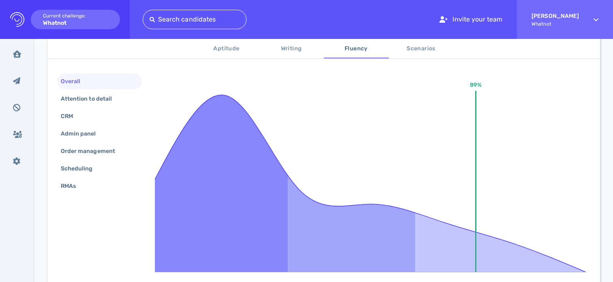 This screenshot has height=282, width=613. I want to click on div: Attention to detail, so click(90, 99).